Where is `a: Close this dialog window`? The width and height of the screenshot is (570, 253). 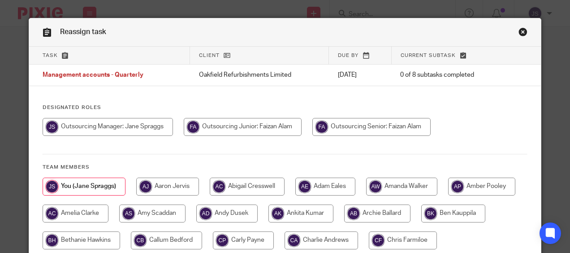 a: Close this dialog window is located at coordinates (523, 33).